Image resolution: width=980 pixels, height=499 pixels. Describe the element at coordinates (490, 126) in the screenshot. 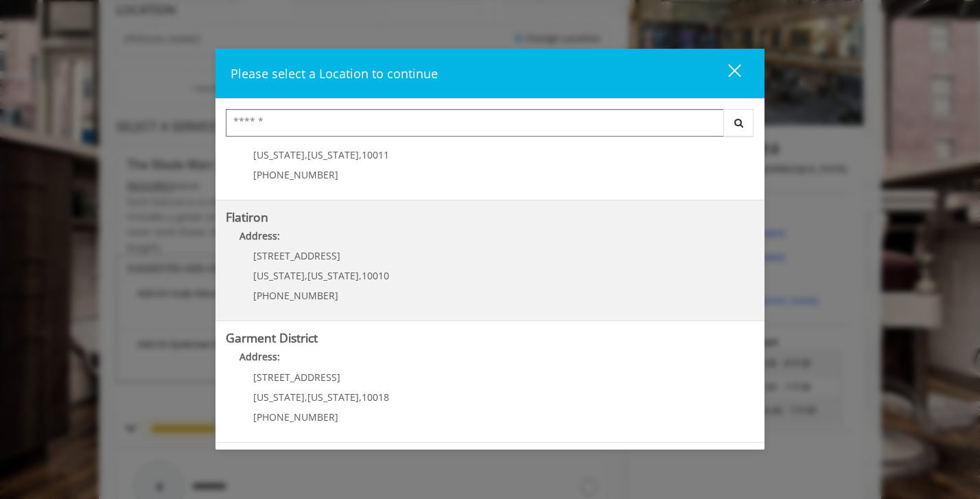

I see `div: Center Select` at that location.